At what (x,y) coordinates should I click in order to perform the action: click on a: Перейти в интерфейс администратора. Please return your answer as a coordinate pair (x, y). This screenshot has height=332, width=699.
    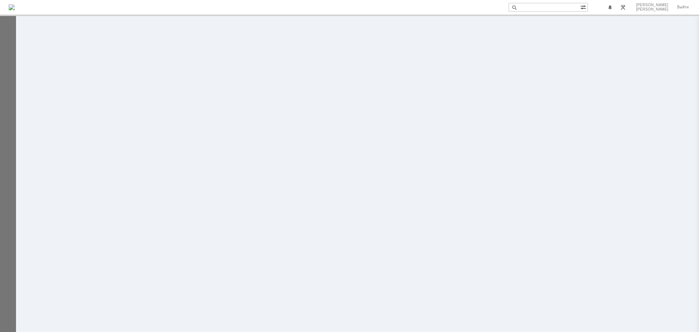
    Looking at the image, I should click on (623, 7).